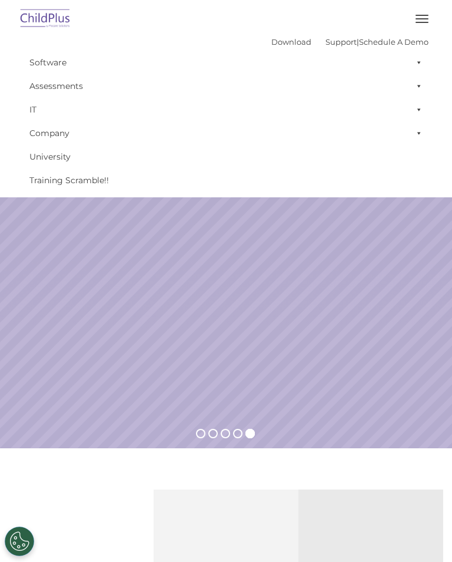 The height and width of the screenshot is (562, 452). I want to click on a: University, so click(226, 157).